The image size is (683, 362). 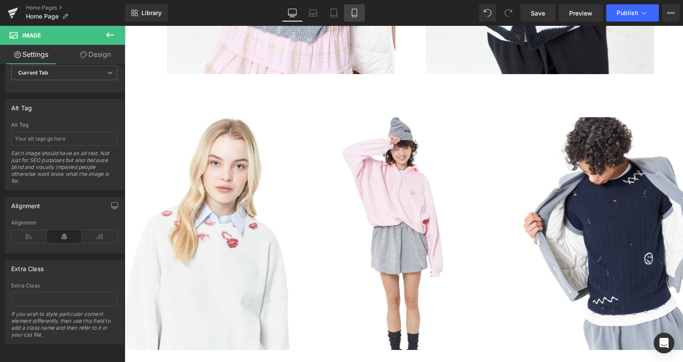 What do you see at coordinates (664, 343) in the screenshot?
I see `div: Open Intercom Messenger` at bounding box center [664, 343].